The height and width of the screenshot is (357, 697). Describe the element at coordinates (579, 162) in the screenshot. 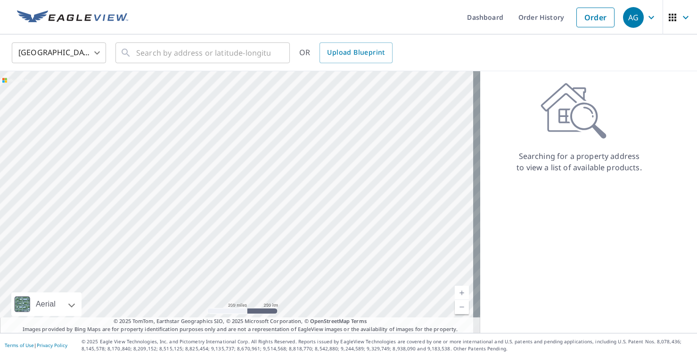

I see `p: Searching for a property address to view a list of available products.` at that location.